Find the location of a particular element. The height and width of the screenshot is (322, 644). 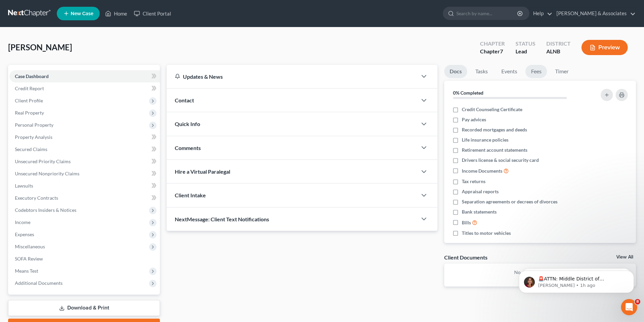

span: Unsecured Nonpriority Claims is located at coordinates (47, 174).